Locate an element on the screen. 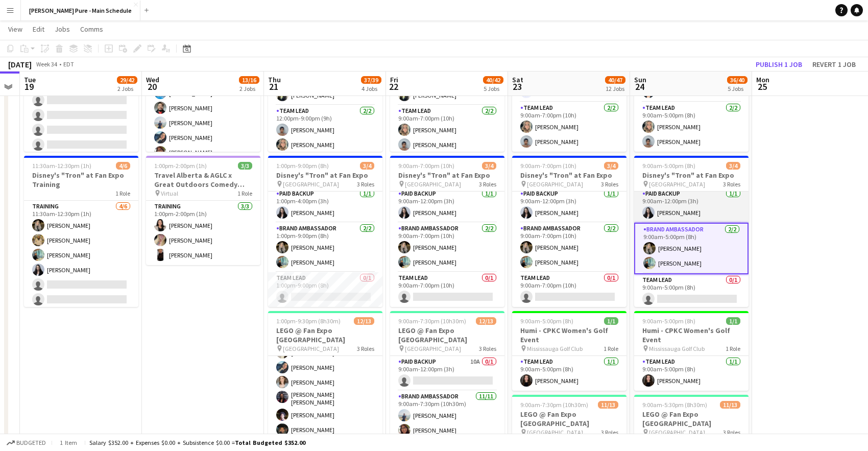 The height and width of the screenshot is (451, 868). span: 13/16 is located at coordinates (249, 80).